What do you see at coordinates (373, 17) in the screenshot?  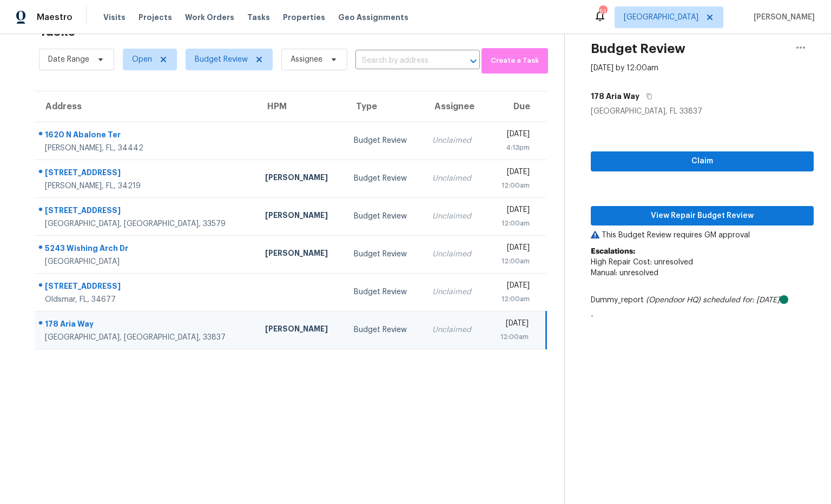 I see `span: Geo Assignments` at bounding box center [373, 17].